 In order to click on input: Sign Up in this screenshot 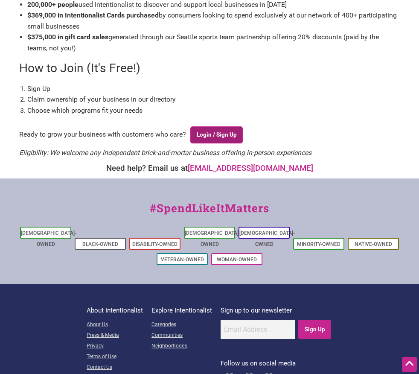, I will do `click(315, 329)`.